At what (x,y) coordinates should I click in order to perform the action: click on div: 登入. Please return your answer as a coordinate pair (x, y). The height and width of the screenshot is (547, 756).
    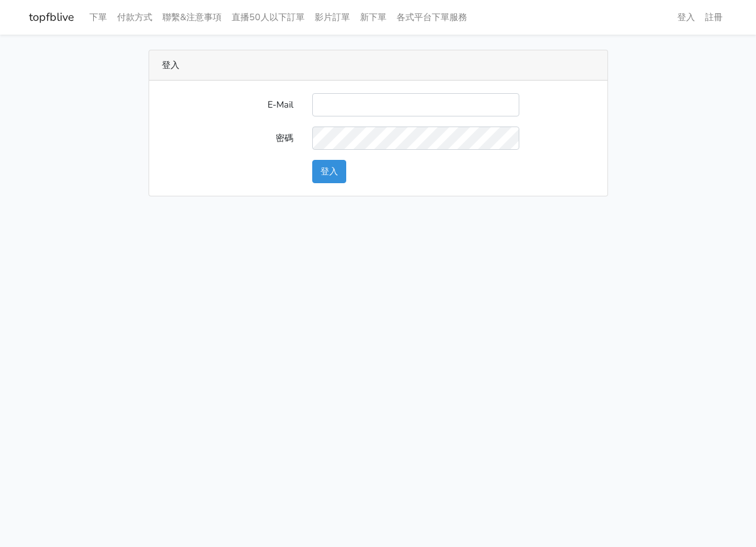
    Looking at the image, I should click on (378, 66).